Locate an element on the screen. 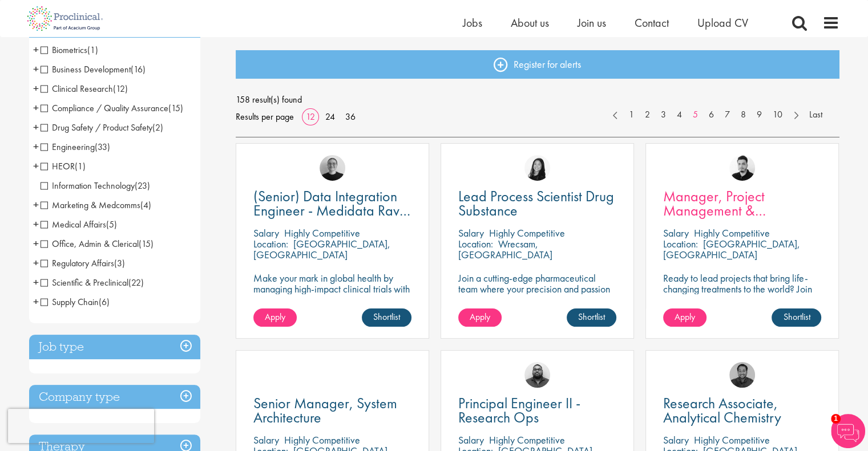 Image resolution: width=868 pixels, height=451 pixels. span: 1 is located at coordinates (835, 418).